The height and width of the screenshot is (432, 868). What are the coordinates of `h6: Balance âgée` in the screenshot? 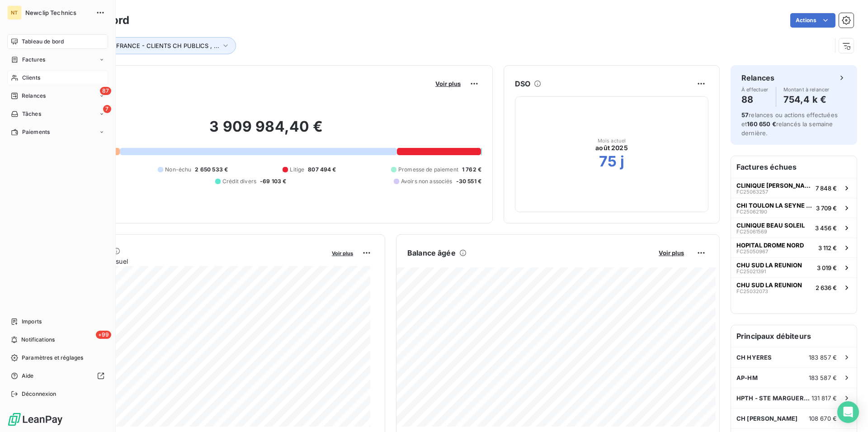 It's located at (431, 252).